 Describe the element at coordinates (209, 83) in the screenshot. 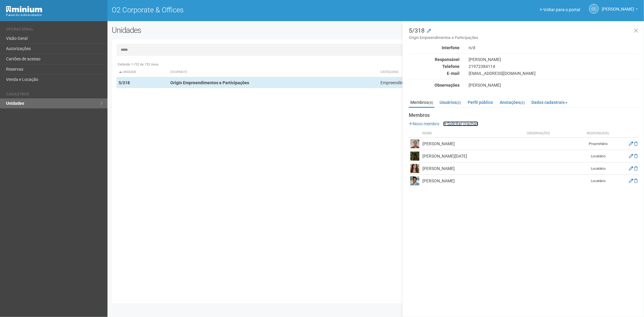

I see `strong: Origin Empreendimentos e Participações` at that location.